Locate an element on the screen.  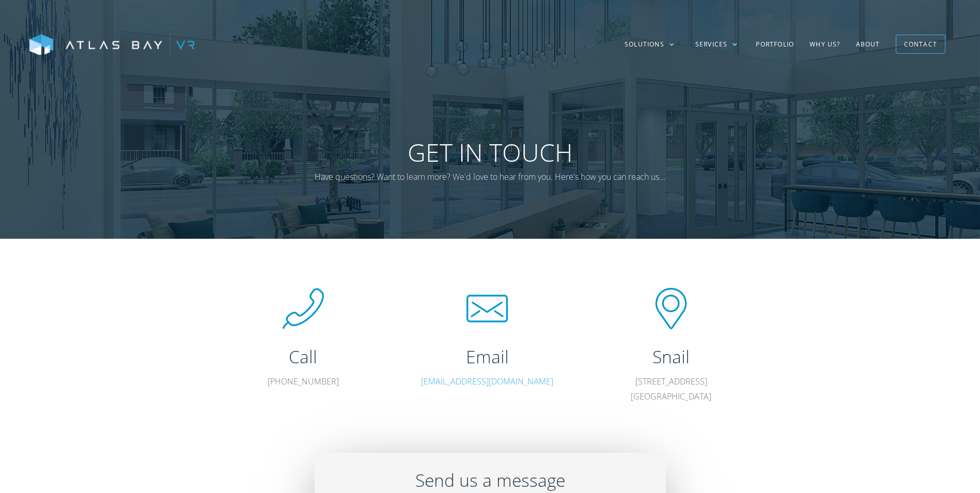
a: Portfolio is located at coordinates (775, 45).